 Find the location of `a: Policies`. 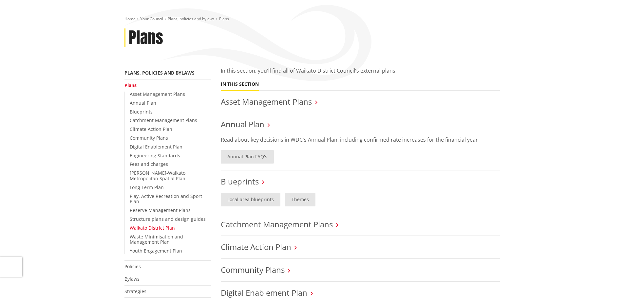

a: Policies is located at coordinates (133, 266).